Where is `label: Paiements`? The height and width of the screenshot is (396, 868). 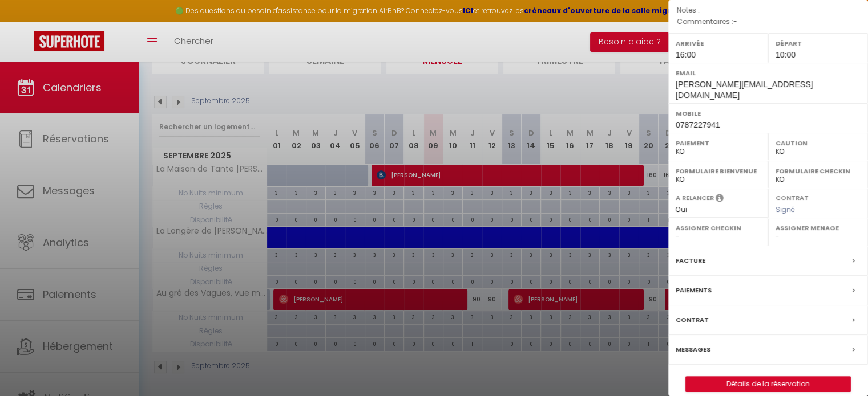 label: Paiements is located at coordinates (693, 290).